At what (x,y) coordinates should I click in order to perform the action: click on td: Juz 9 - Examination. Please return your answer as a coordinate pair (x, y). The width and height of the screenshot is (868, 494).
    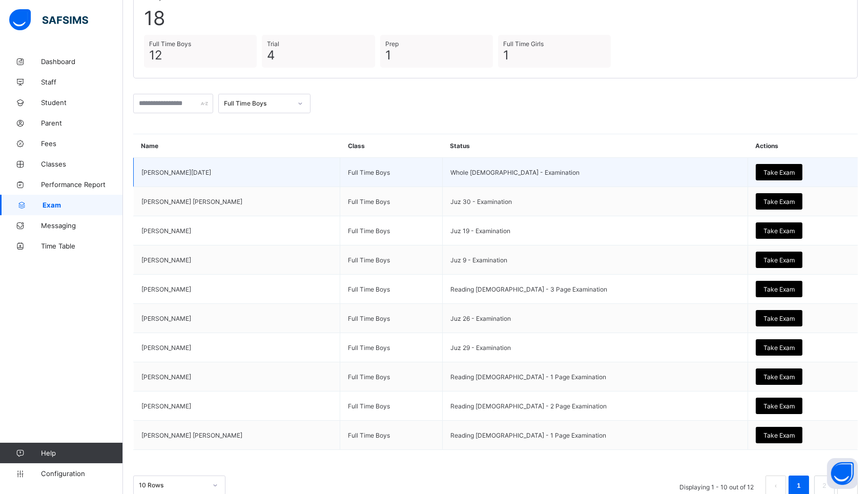
    Looking at the image, I should click on (595, 260).